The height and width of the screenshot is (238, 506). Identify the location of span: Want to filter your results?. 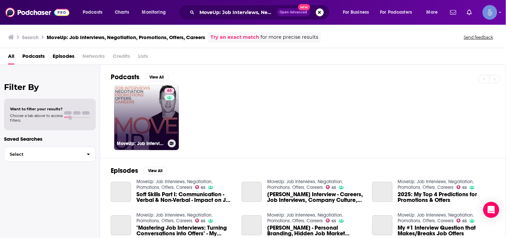
(36, 109).